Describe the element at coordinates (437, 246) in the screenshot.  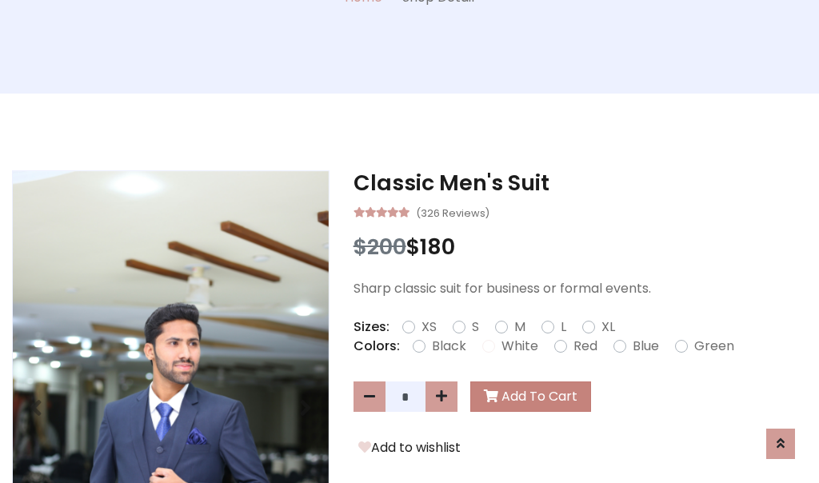
I see `span: 180` at that location.